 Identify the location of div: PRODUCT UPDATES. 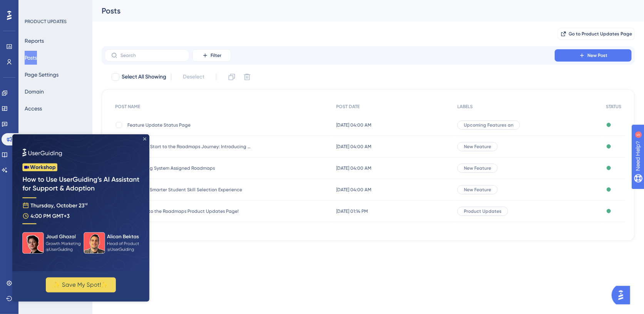
(45, 21).